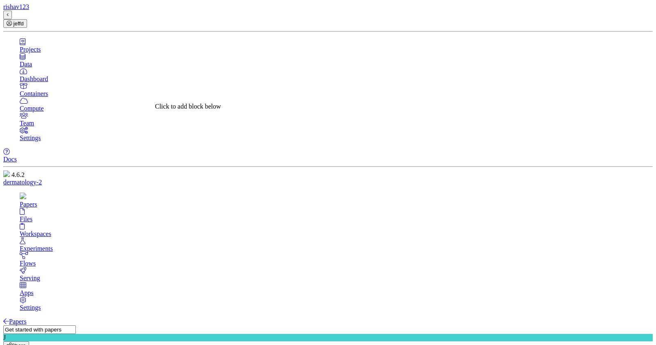 This screenshot has width=656, height=345. What do you see at coordinates (336, 245) in the screenshot?
I see `a: Experiments` at bounding box center [336, 245].